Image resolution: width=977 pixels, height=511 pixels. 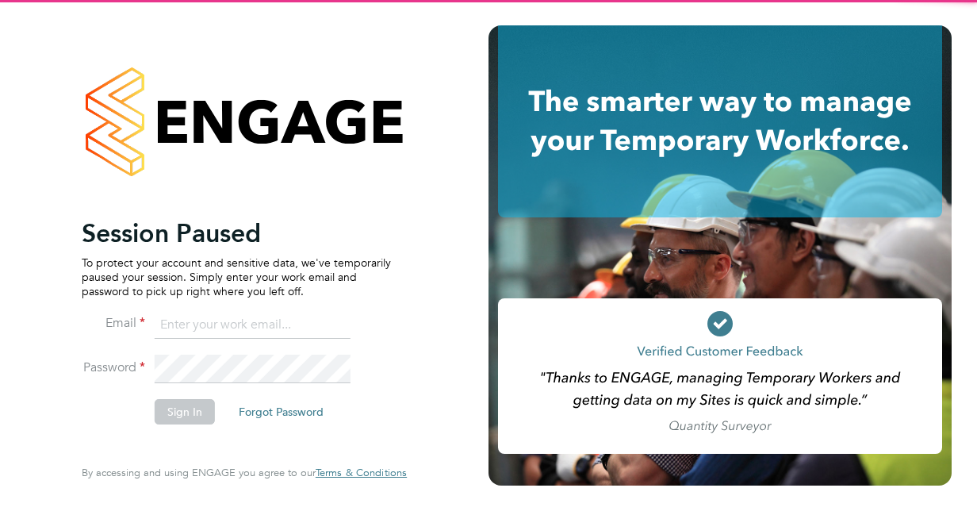 What do you see at coordinates (361, 472) in the screenshot?
I see `span: Terms & Conditions` at bounding box center [361, 472].